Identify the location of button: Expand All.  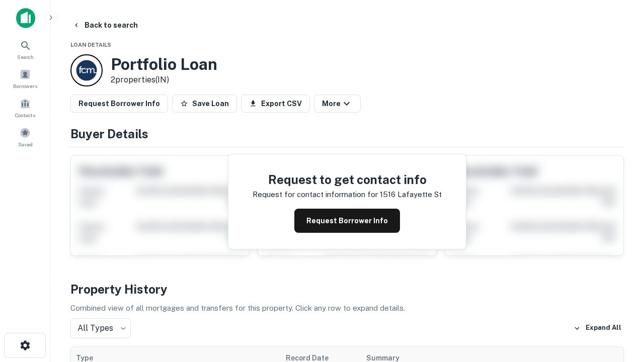
(597, 328).